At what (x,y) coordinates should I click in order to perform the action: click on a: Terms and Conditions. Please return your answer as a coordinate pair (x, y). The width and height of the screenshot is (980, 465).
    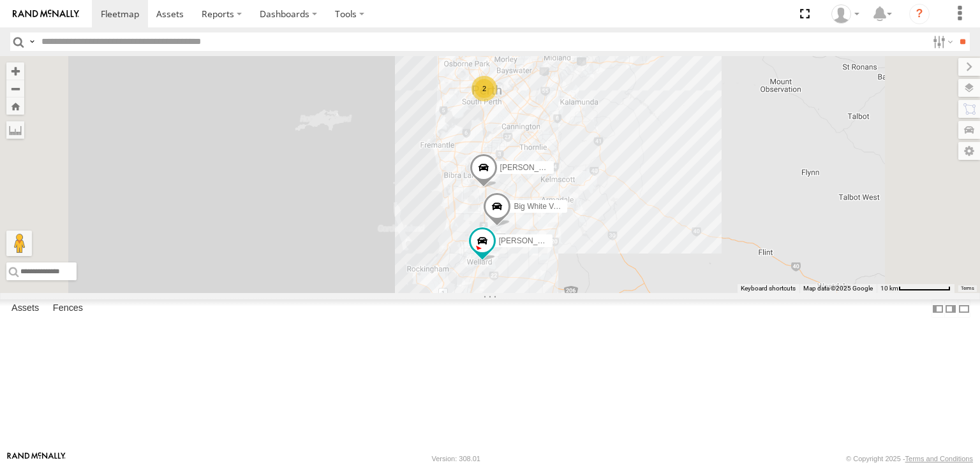
    Looking at the image, I should click on (939, 459).